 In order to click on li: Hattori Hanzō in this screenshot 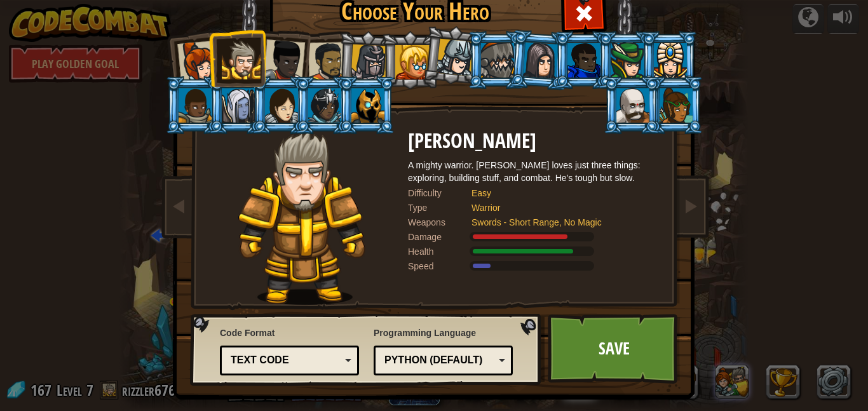, I will do `click(452, 55)`.